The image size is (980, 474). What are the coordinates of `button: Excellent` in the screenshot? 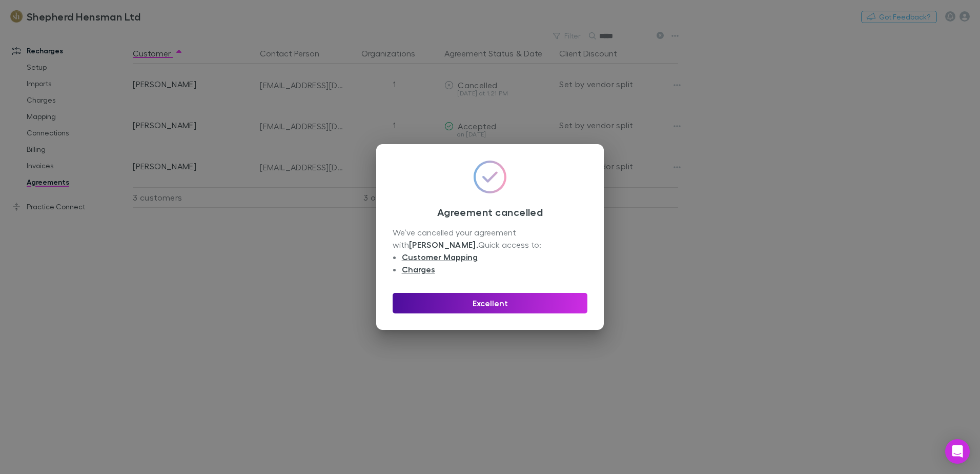 It's located at (490, 303).